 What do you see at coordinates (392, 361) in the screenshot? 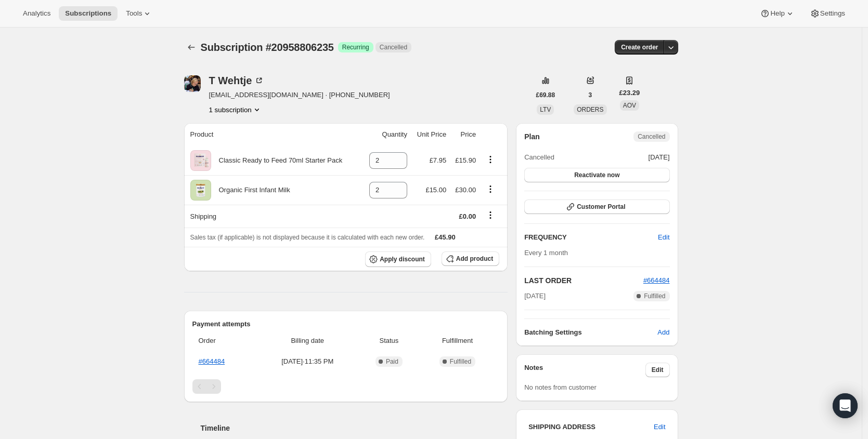
I see `span: Paid` at bounding box center [392, 361].